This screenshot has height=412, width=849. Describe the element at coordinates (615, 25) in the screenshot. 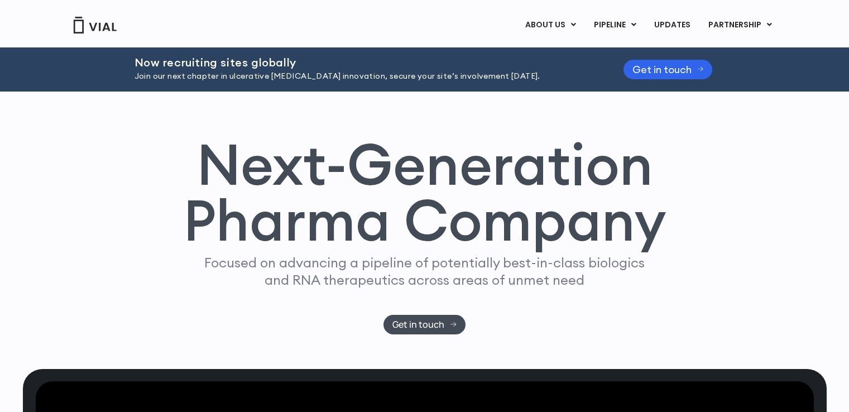

I see `a: PIPELINEMenu Toggle` at that location.